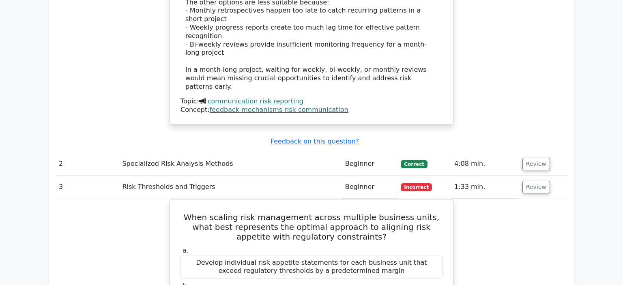 The width and height of the screenshot is (623, 285). Describe the element at coordinates (230, 164) in the screenshot. I see `td: Specialized Risk Analysis Methods` at that location.